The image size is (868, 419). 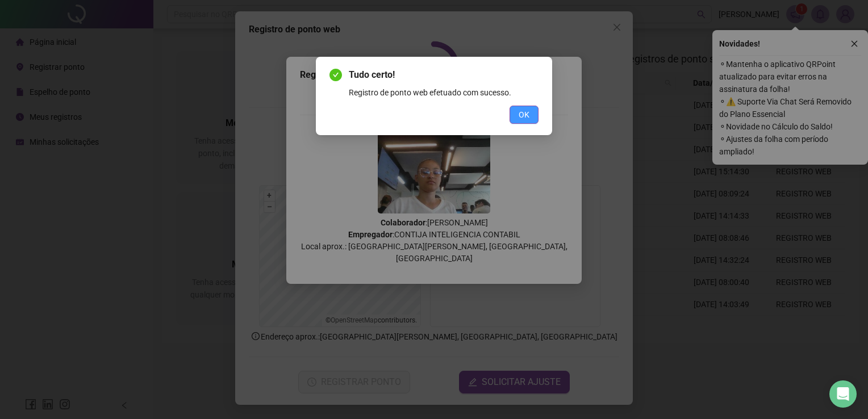 What do you see at coordinates (842, 394) in the screenshot?
I see `div: Open Intercom Messenger` at bounding box center [842, 394].